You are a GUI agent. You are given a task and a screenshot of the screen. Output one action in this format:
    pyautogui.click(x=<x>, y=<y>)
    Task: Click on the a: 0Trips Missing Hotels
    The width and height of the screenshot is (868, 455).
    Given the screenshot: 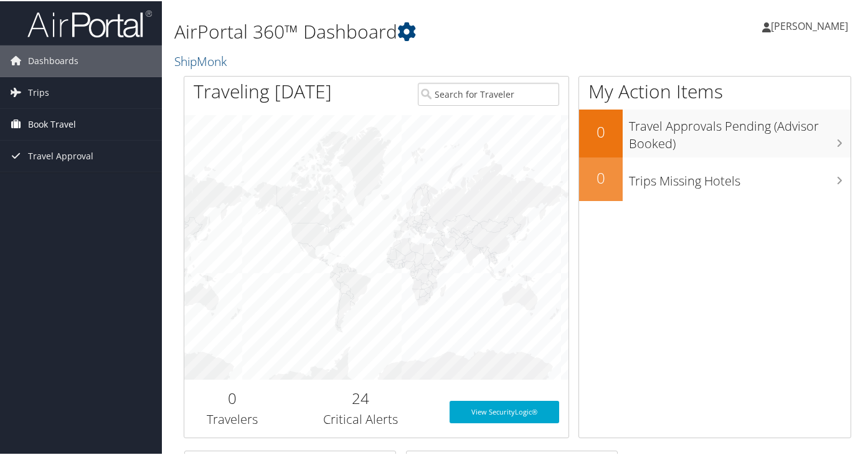 What is the action you would take?
    pyautogui.click(x=715, y=178)
    